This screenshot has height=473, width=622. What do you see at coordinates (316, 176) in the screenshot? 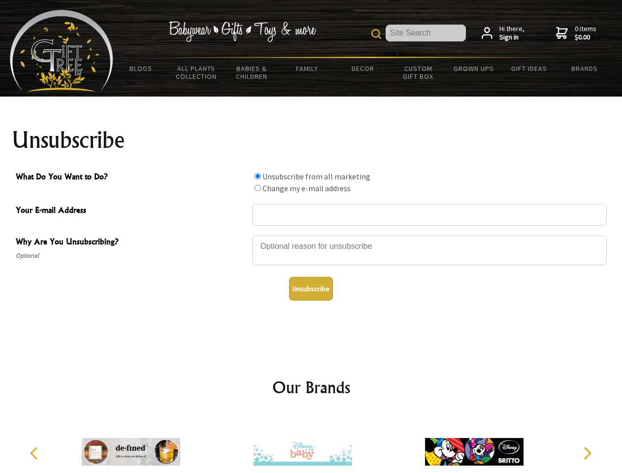
I see `label: Unsubscribe from all marketing` at bounding box center [316, 176].